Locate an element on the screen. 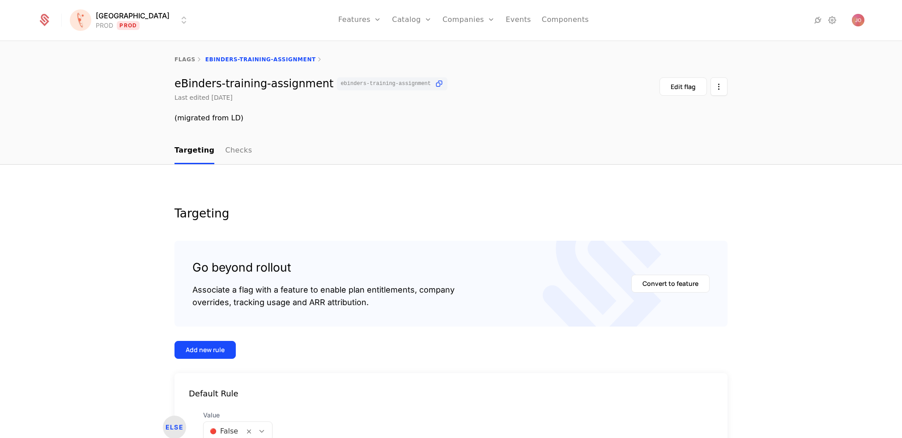  a: flags is located at coordinates (185, 60).